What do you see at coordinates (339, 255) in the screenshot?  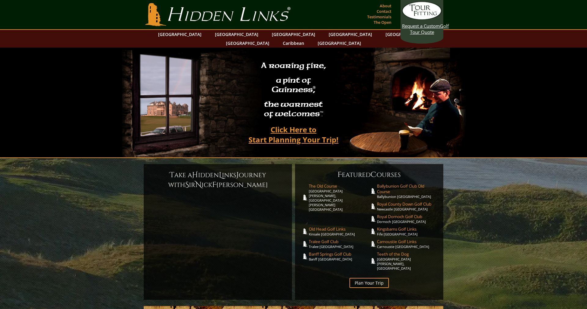 I see `span: Banff Springs Golf Club` at bounding box center [339, 255].